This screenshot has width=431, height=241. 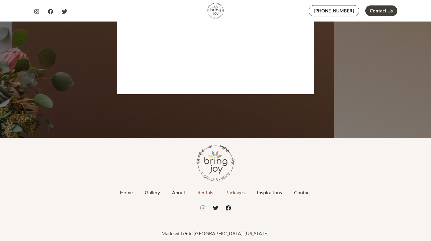 I want to click on a: Inspirations, so click(x=269, y=192).